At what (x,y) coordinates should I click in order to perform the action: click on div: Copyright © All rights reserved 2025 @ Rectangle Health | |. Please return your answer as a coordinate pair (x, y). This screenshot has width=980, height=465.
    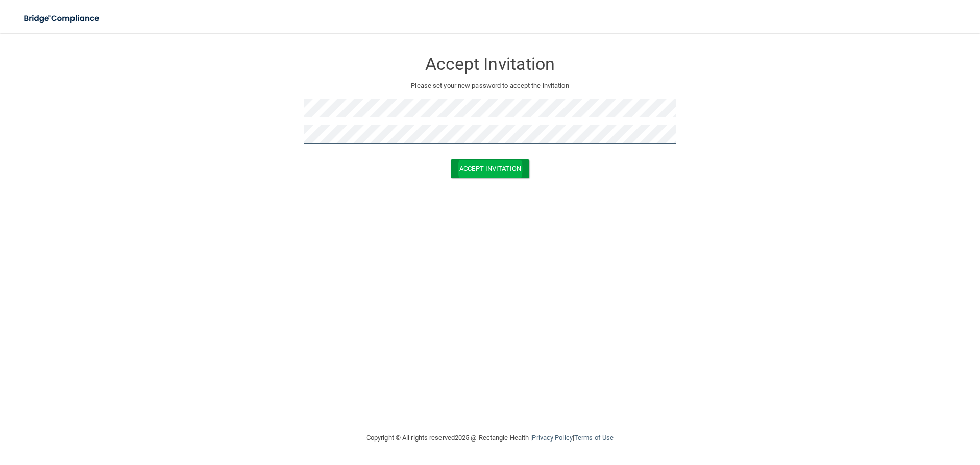
    Looking at the image, I should click on (490, 439).